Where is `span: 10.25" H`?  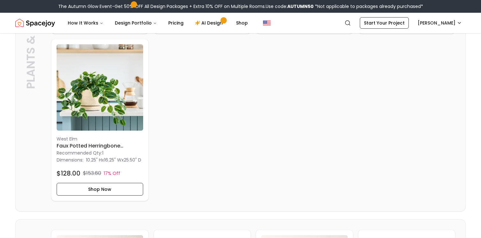
span: 10.25" H is located at coordinates (94, 160).